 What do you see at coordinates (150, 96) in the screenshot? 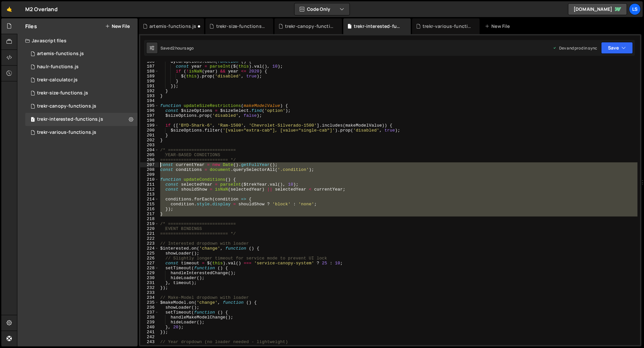
I see `div: 193` at bounding box center [150, 96].